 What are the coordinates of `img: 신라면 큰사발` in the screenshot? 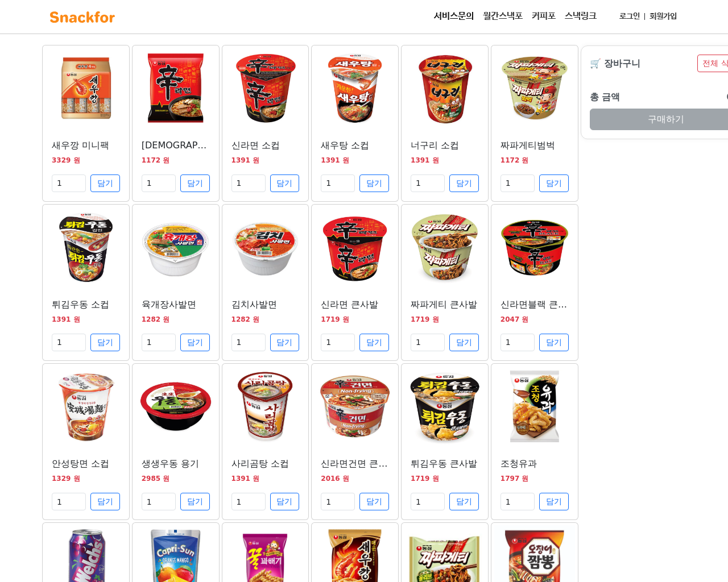 It's located at (355, 247).